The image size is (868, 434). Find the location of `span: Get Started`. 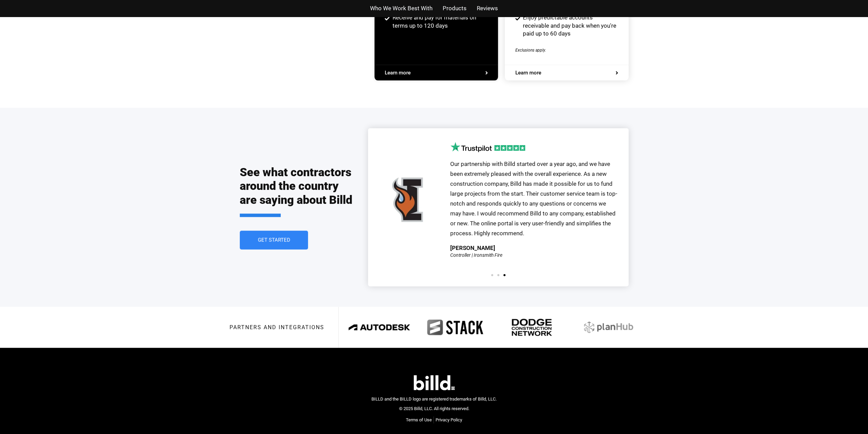

span: Get Started is located at coordinates (273, 240).